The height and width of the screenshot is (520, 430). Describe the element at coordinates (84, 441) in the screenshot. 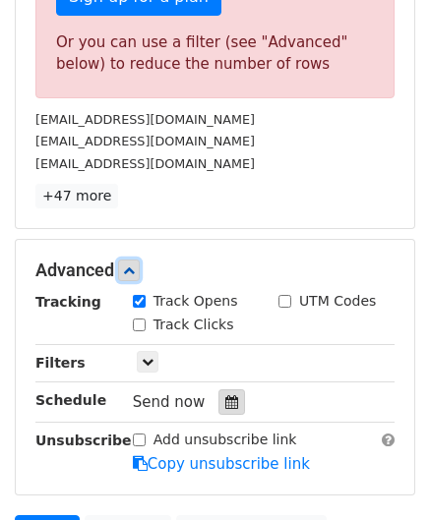

I see `strong: Unsubscribe` at that location.